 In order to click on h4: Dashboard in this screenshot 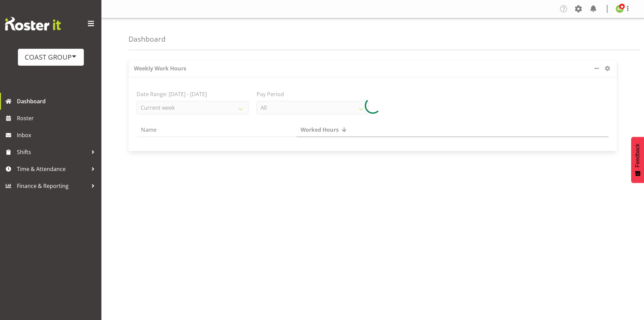, I will do `click(147, 39)`.